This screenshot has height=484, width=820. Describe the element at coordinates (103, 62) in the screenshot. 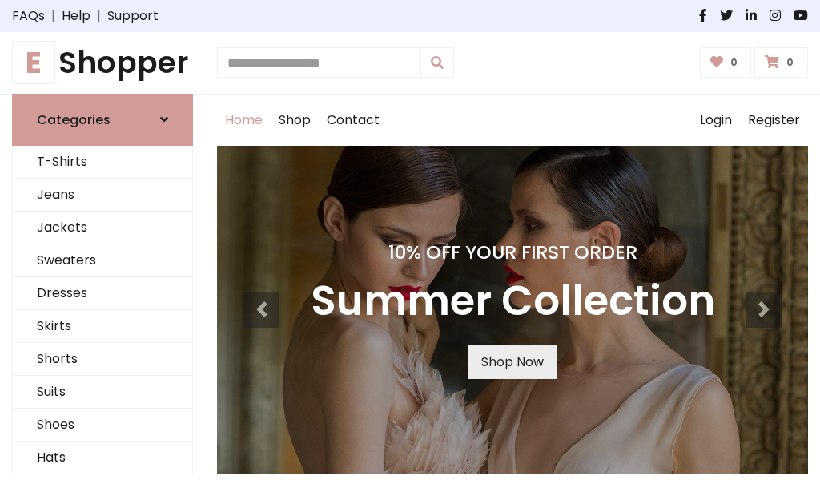

I see `a: EShopper` at that location.